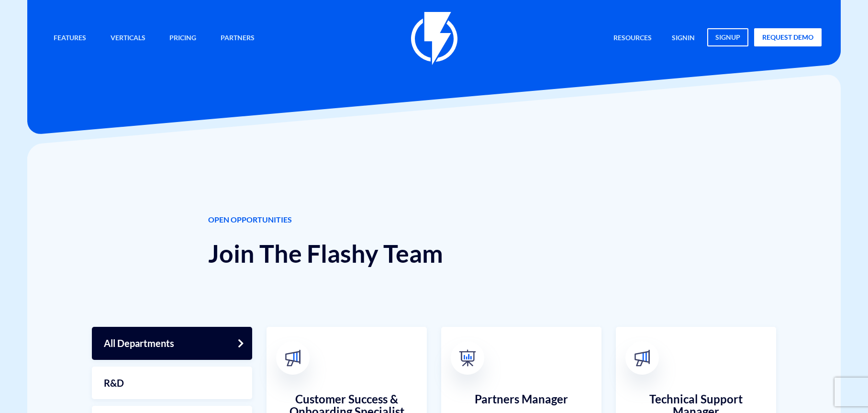 This screenshot has width=868, height=413. What do you see at coordinates (728, 38) in the screenshot?
I see `a: signup` at bounding box center [728, 38].